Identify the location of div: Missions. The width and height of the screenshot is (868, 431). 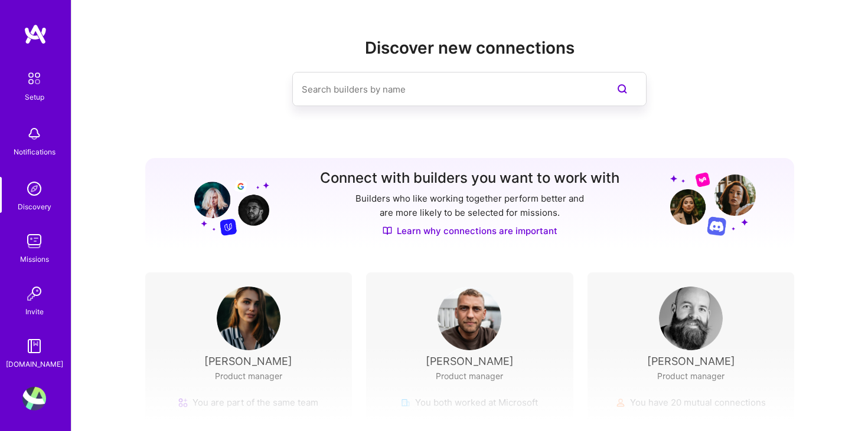
(34, 259).